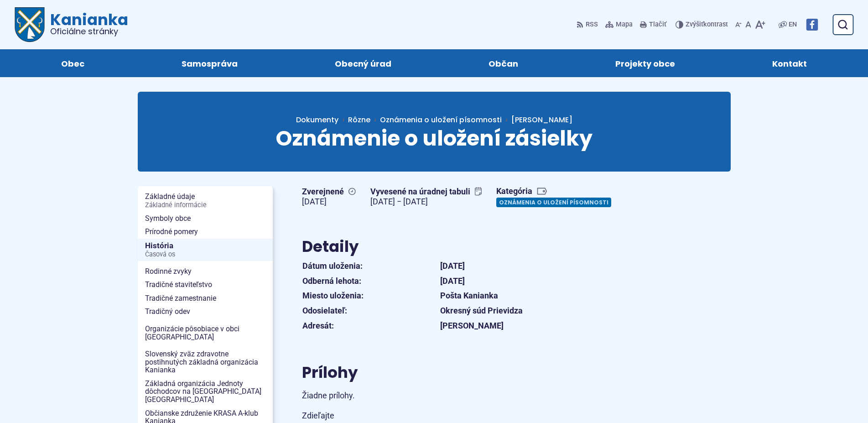 This screenshot has height=423, width=868. I want to click on a: Obec, so click(73, 63).